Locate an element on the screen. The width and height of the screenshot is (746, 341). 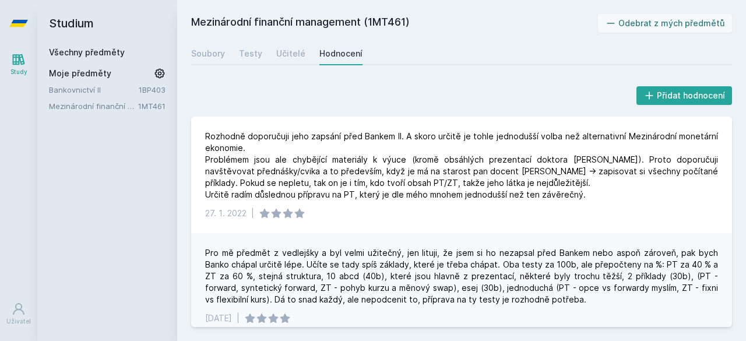
a: Testy is located at coordinates (251, 54).